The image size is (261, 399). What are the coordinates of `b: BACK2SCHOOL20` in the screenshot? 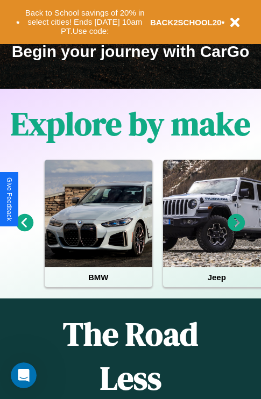 It's located at (186, 22).